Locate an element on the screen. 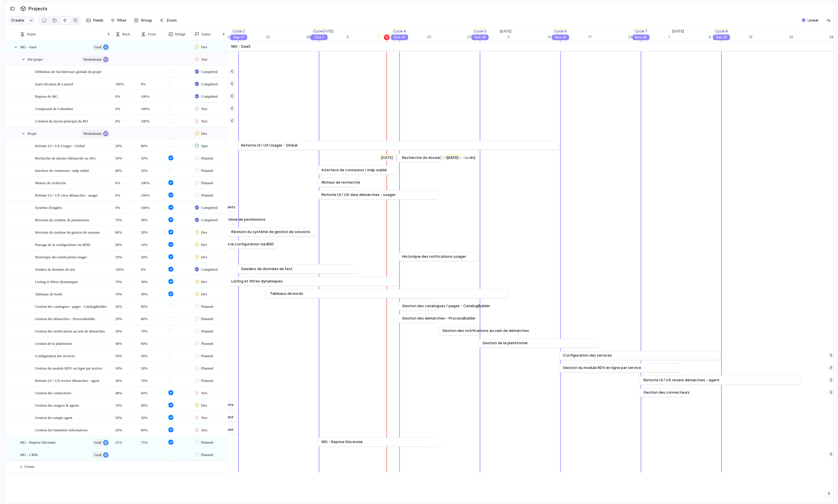 Image resolution: width=838 pixels, height=504 pixels. div: 6 is located at coordinates (367, 37).